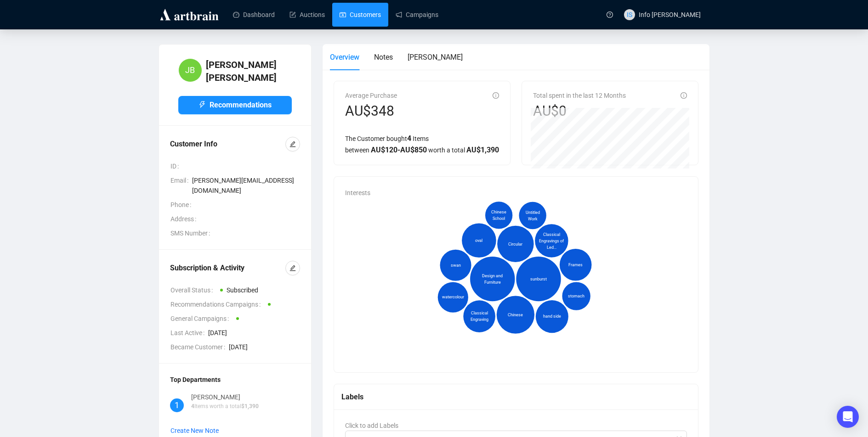 The image size is (868, 437). I want to click on span: ID, so click(176, 166).